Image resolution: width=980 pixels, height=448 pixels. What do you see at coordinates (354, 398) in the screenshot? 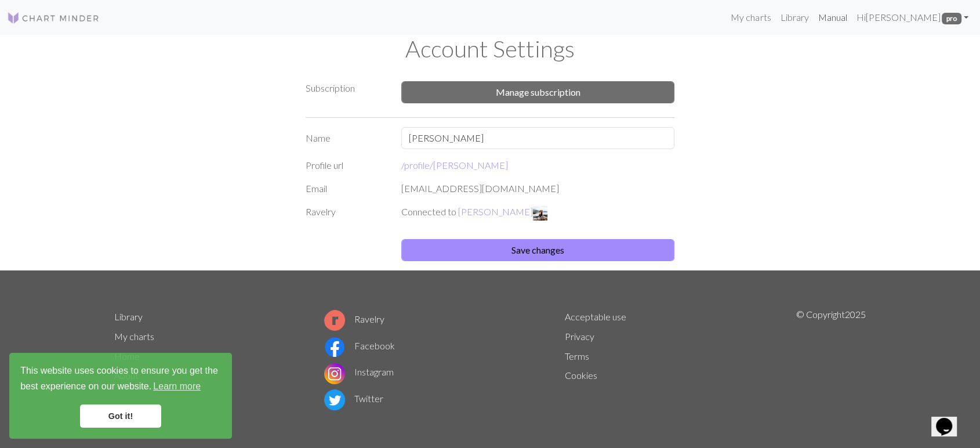
I see `a: Twitter` at bounding box center [354, 398].